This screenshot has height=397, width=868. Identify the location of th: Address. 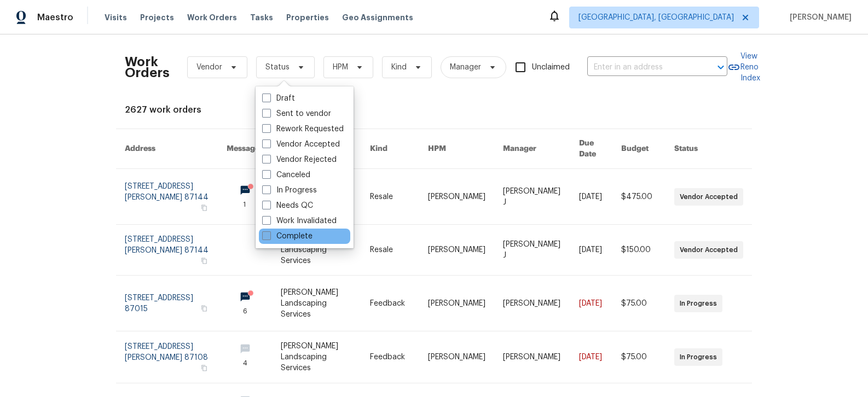
(167, 149).